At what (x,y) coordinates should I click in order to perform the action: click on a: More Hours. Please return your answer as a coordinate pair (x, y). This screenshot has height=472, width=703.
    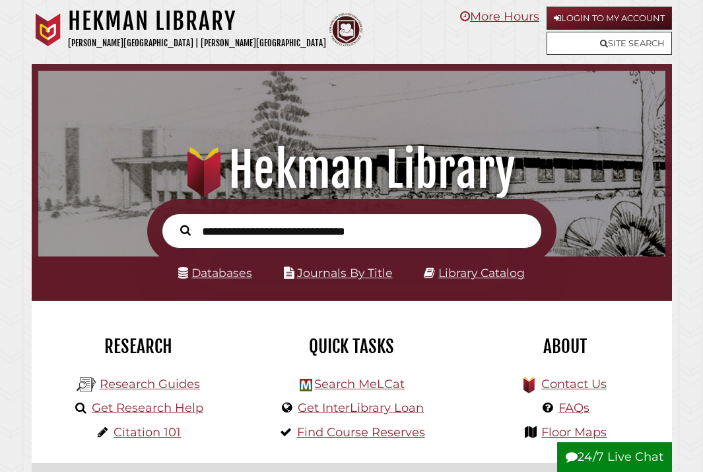
    Looking at the image, I should click on (500, 17).